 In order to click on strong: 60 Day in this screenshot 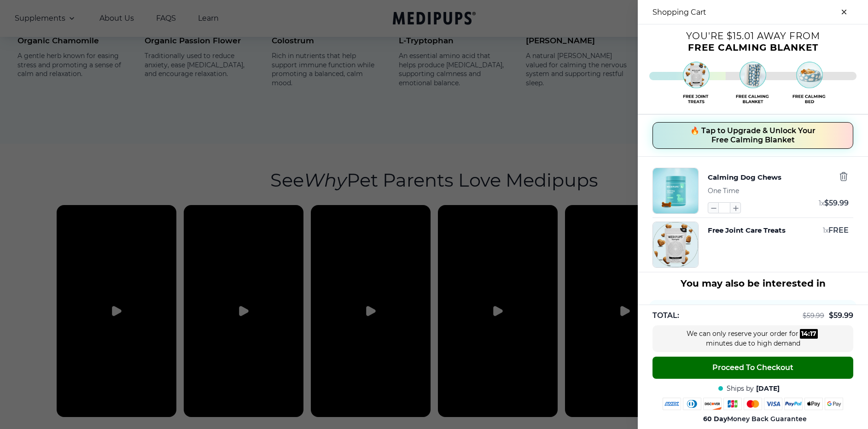, I will do `click(715, 419)`.